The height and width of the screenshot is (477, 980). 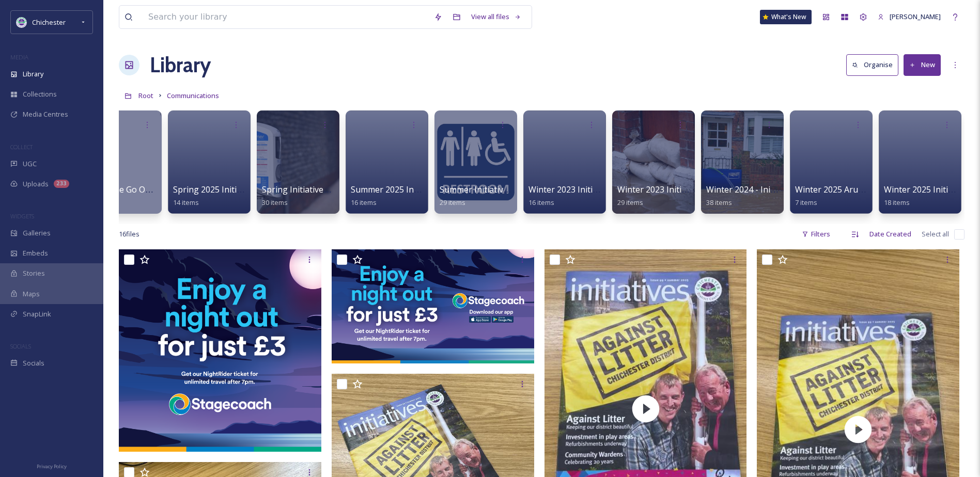 What do you see at coordinates (890, 234) in the screenshot?
I see `div: Date Created` at bounding box center [890, 234].